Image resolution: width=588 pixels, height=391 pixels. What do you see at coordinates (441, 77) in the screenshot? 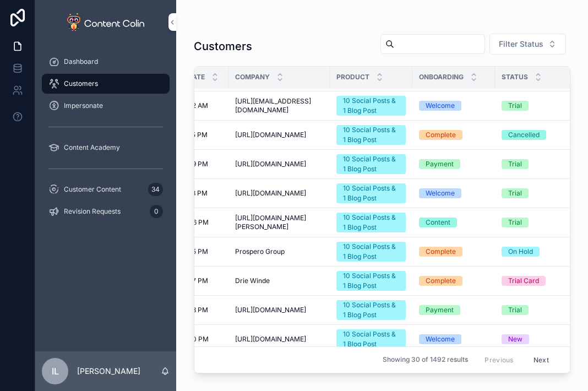
I see `span: Onboarding` at bounding box center [441, 77].